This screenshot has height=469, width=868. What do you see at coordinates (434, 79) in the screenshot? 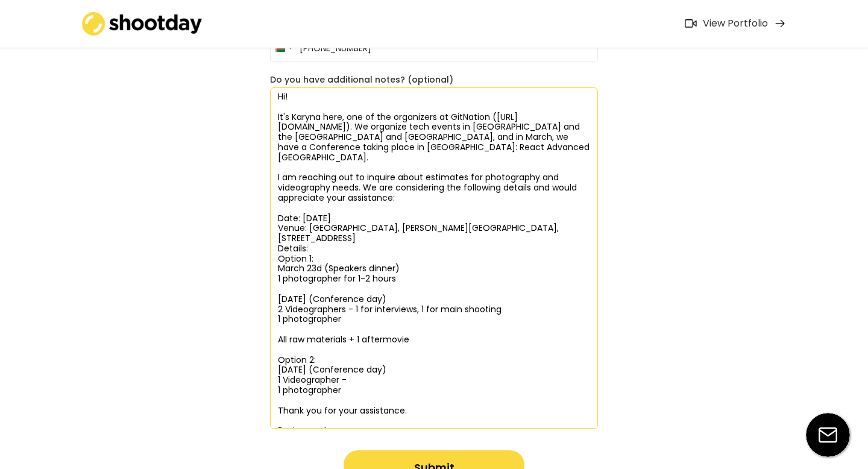
I see `div: Do you have additional notes? (optional)` at bounding box center [434, 79].